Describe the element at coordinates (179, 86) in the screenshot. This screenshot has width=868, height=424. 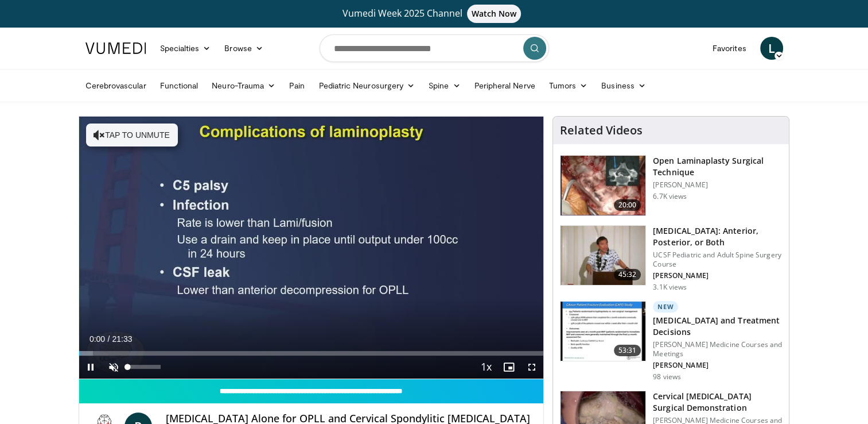
I see `a: Functional` at that location.